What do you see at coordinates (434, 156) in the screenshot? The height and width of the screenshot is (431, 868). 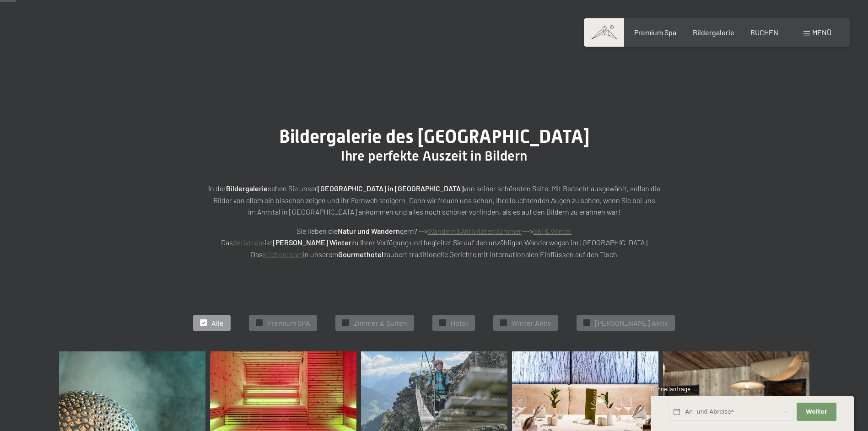 I see `span: Ihre perfekte Auszeit in Bildern` at bounding box center [434, 156].